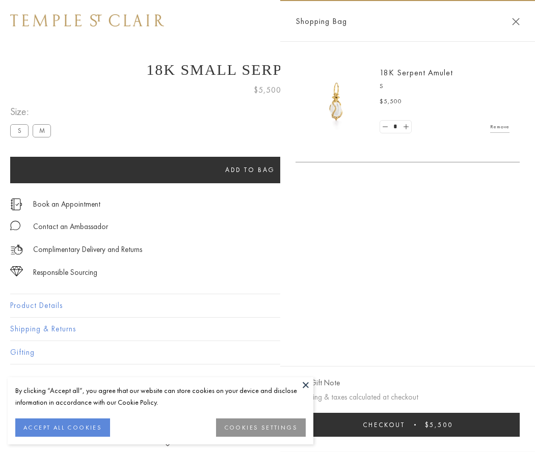  Describe the element at coordinates (16, 204) in the screenshot. I see `img: icon_appointment.svg` at that location.